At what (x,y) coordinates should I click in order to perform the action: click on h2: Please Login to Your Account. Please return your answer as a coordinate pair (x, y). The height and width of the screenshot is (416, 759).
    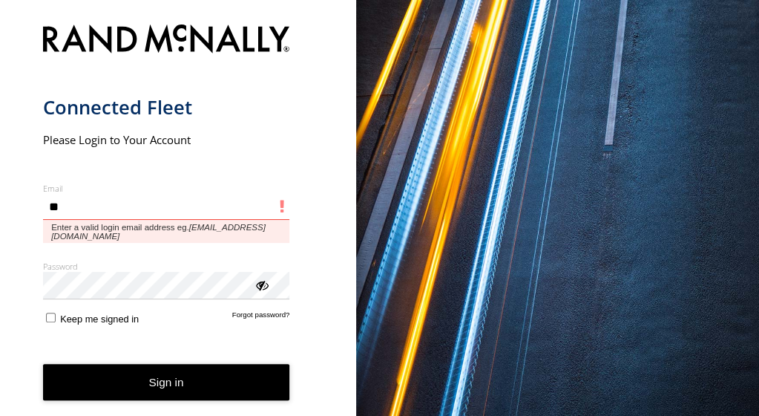
    Looking at the image, I should click on (166, 139).